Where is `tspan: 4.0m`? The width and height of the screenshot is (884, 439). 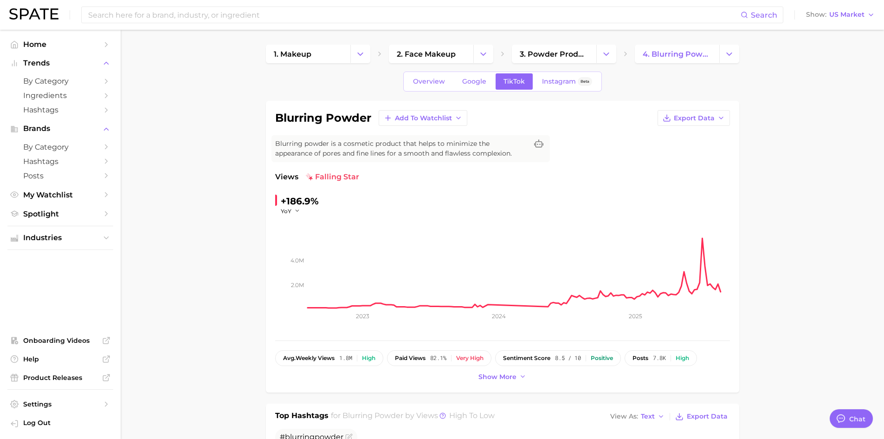 tspan: 4.0m is located at coordinates (297, 260).